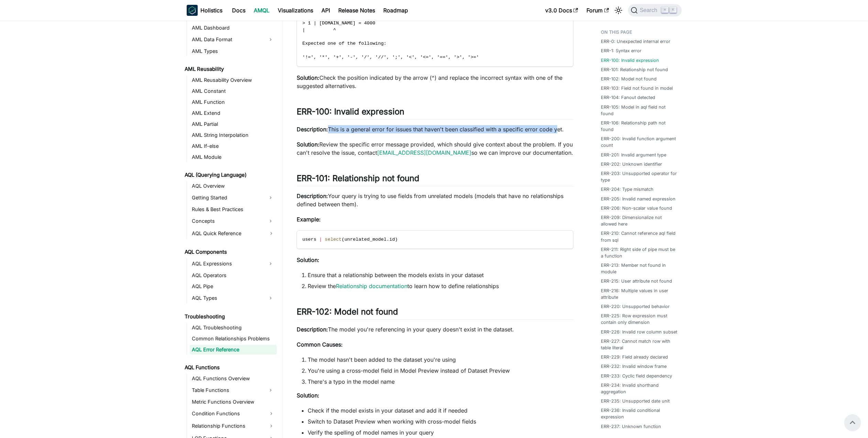 The image size is (868, 438). Describe the element at coordinates (435, 200) in the screenshot. I see `p: Your query is trying to use fields from unrelated models (models that have no relationships defin...` at that location.